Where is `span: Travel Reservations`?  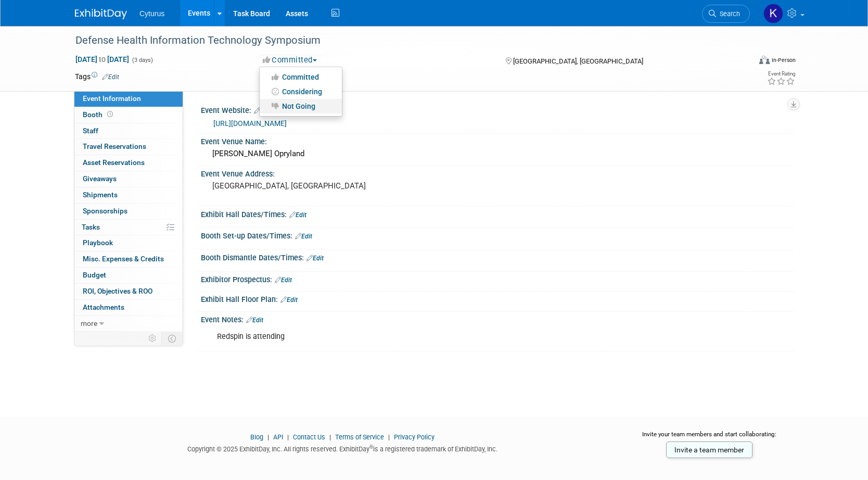 span: Travel Reservations is located at coordinates (115, 146).